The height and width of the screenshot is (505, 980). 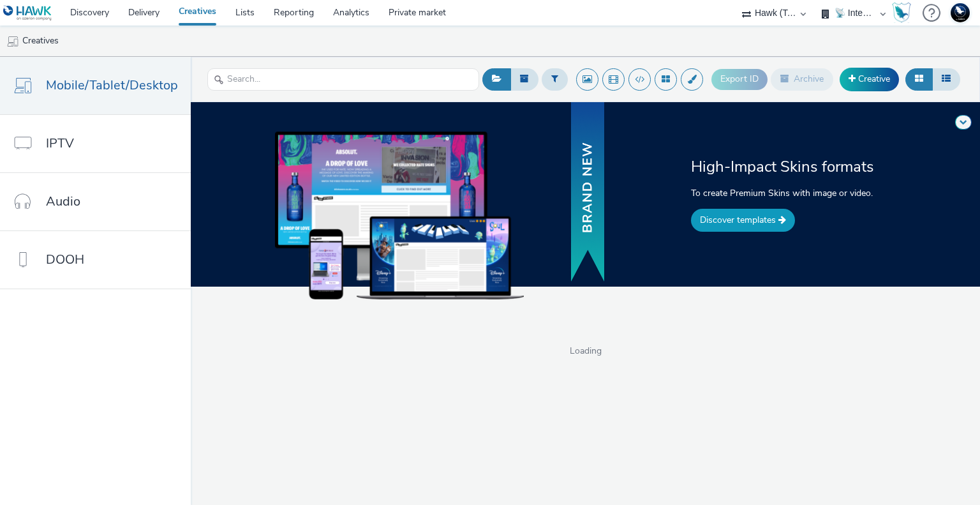 What do you see at coordinates (960, 13) in the screenshot?
I see `img: Support Hawk` at bounding box center [960, 13].